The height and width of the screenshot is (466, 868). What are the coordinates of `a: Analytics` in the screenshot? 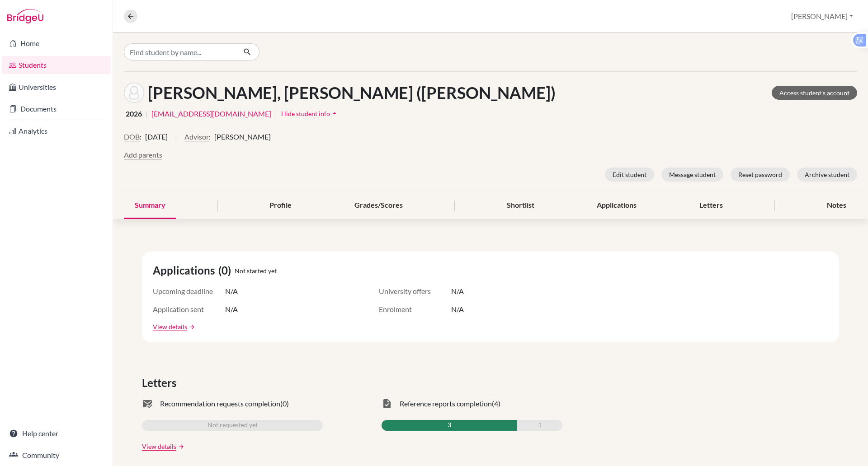 It's located at (56, 131).